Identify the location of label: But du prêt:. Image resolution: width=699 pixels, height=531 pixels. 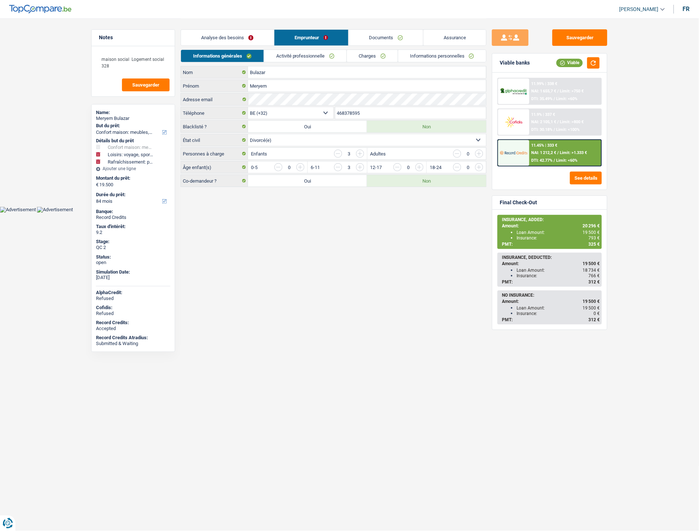
(132, 126).